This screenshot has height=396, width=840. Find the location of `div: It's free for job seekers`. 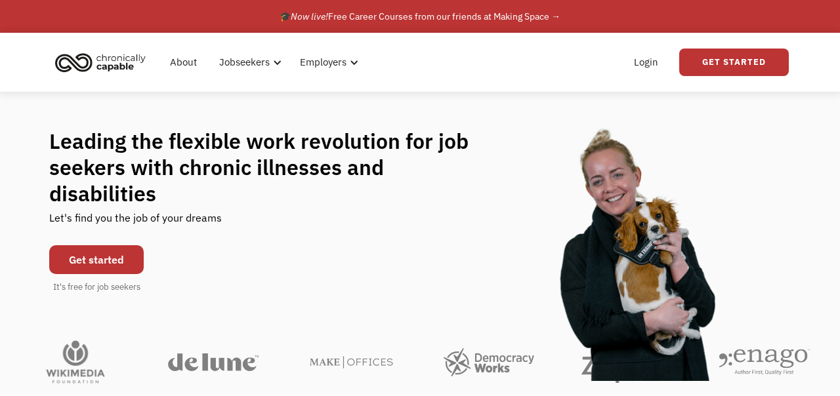

div: It's free for job seekers is located at coordinates (96, 287).